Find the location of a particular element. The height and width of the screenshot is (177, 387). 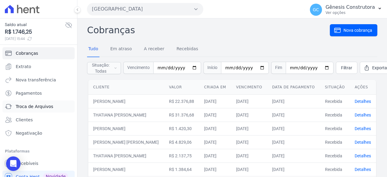

span: Fim is located at coordinates (278, 68).